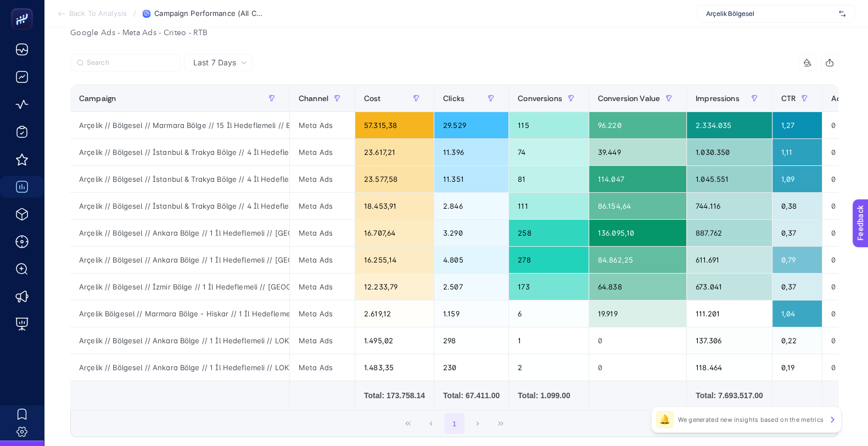 The height and width of the screenshot is (446, 868). Describe the element at coordinates (797, 341) in the screenshot. I see `div: 0,22` at that location.